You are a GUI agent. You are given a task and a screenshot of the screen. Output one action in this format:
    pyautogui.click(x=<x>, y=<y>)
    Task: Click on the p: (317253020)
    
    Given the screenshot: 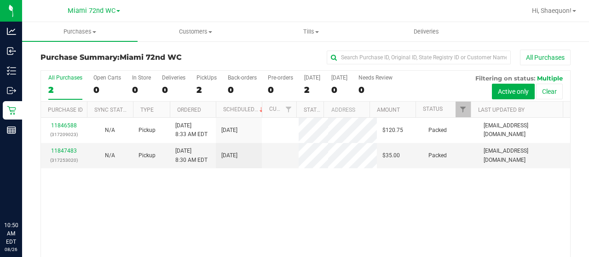 What is the action you would take?
    pyautogui.click(x=64, y=160)
    